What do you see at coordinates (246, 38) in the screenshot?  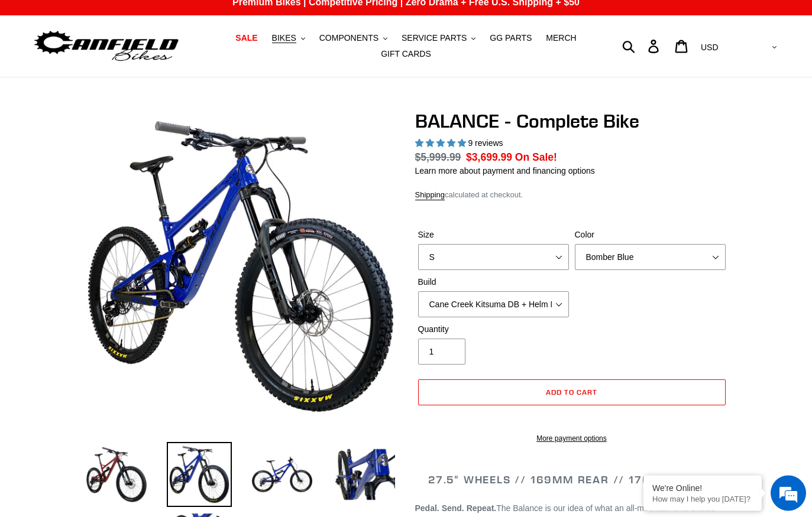 I see `a: SALE` at bounding box center [246, 38].